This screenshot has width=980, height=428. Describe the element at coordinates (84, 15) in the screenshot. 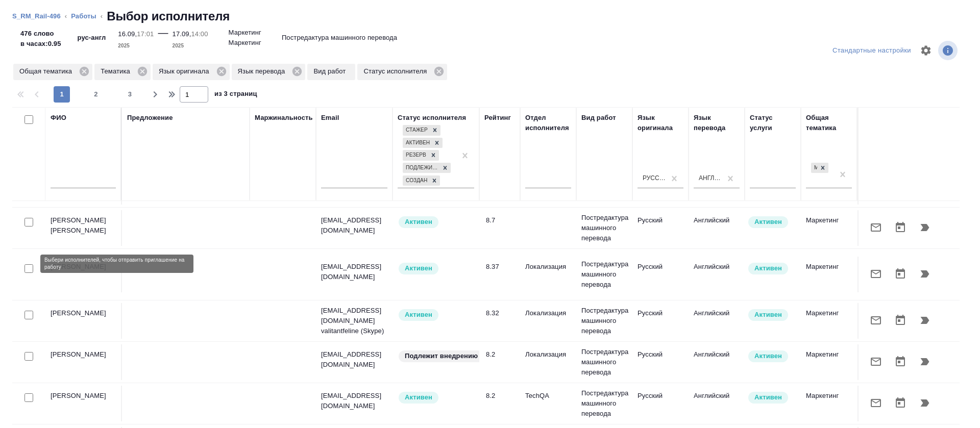

I see `a: Работы` at that location.